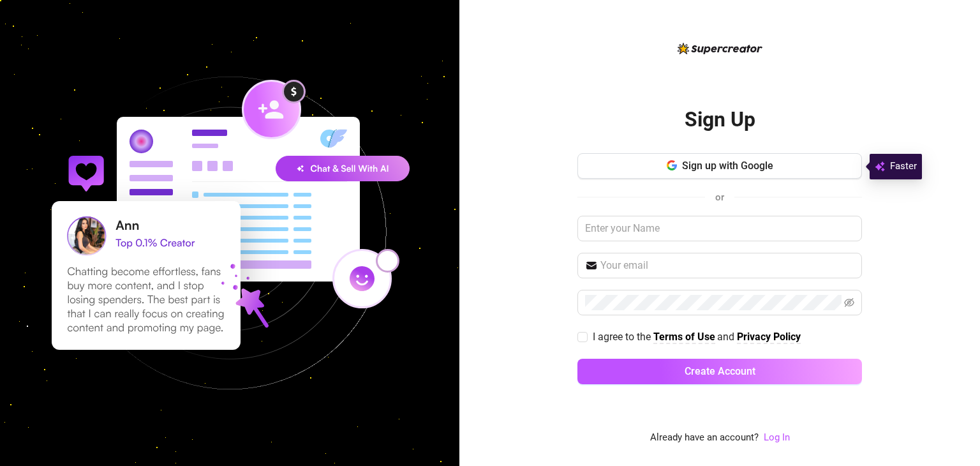  What do you see at coordinates (720, 229) in the screenshot?
I see `input: Enter your Name` at bounding box center [720, 229].